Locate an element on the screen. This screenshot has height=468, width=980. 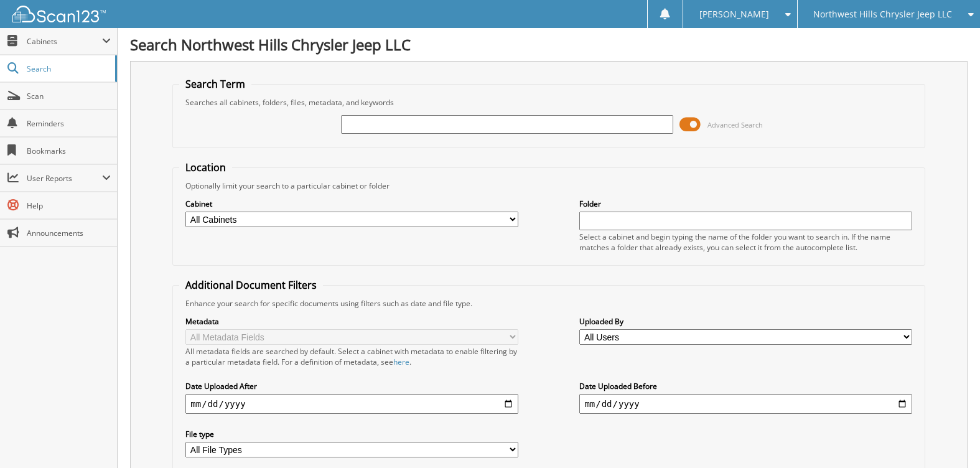
a: here is located at coordinates (401, 361).